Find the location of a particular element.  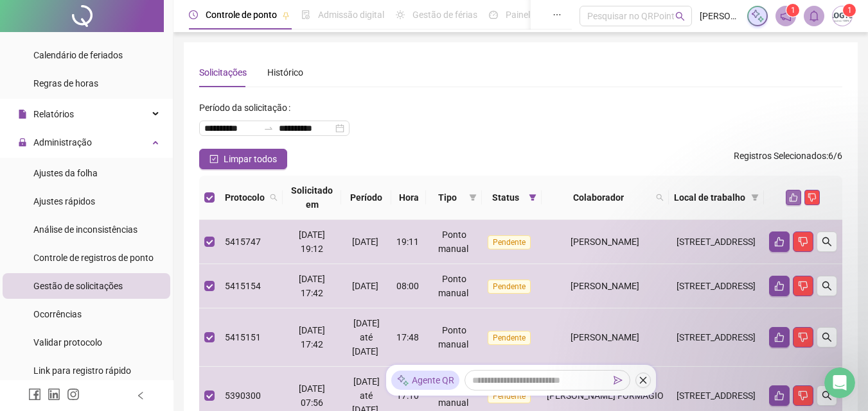

span: swap-right is located at coordinates (269, 128).